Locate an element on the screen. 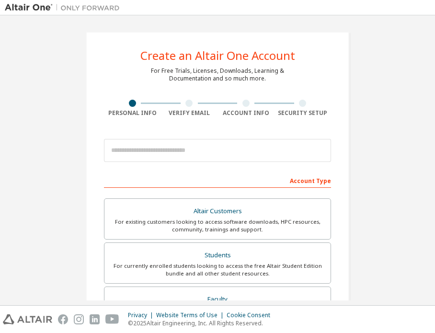 Image resolution: width=435 pixels, height=333 pixels. div: Website Terms of Use is located at coordinates (191, 315).